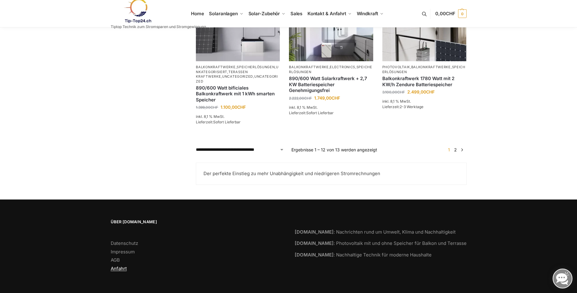 This screenshot has width=577, height=293. I want to click on a: Datenschutz, so click(125, 243).